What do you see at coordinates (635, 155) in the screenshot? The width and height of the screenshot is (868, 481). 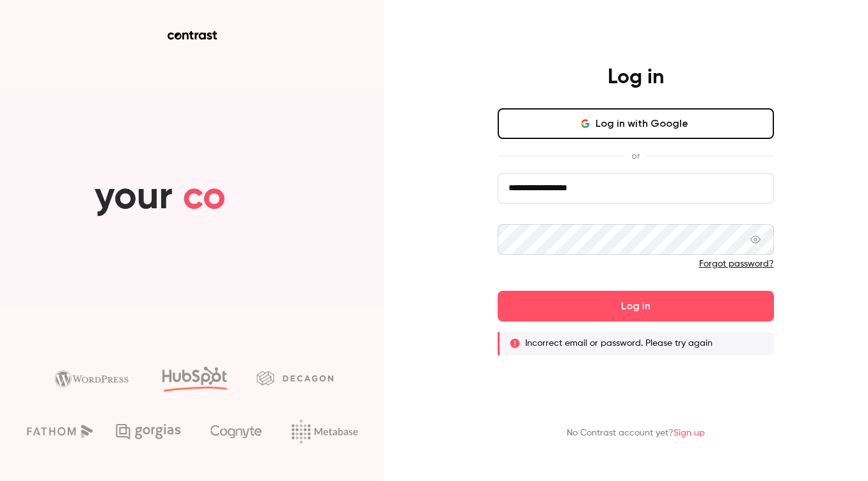 I see `span: or` at bounding box center [635, 155].